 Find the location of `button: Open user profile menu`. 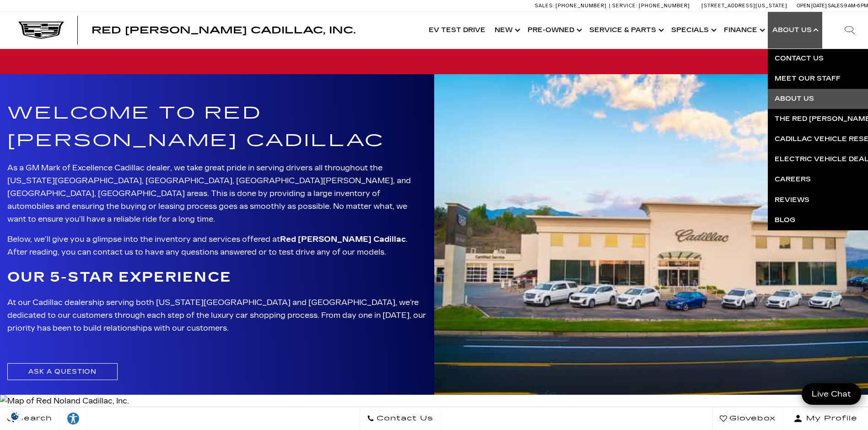

button: Open user profile menu is located at coordinates (825, 419).